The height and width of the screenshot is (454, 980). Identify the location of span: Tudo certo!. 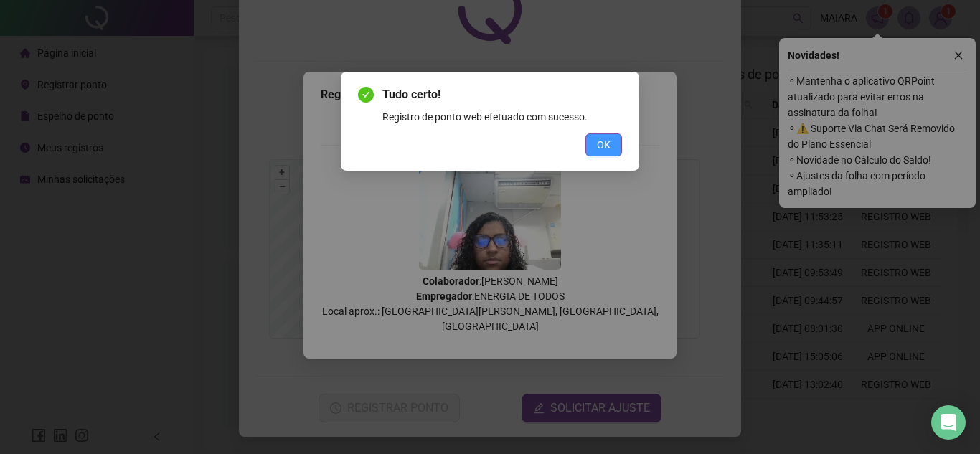
(502, 95).